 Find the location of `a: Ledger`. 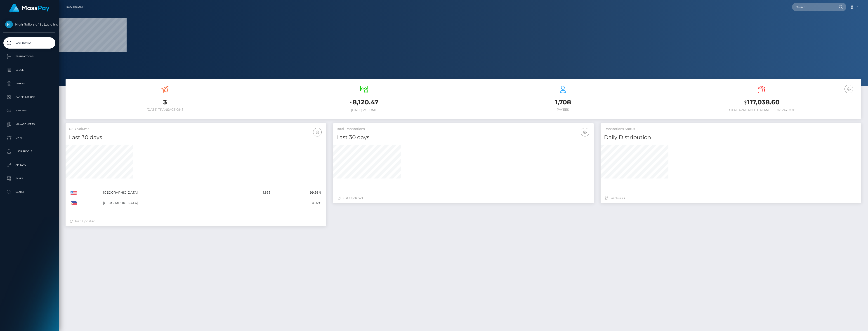

a: Ledger is located at coordinates (30, 70).